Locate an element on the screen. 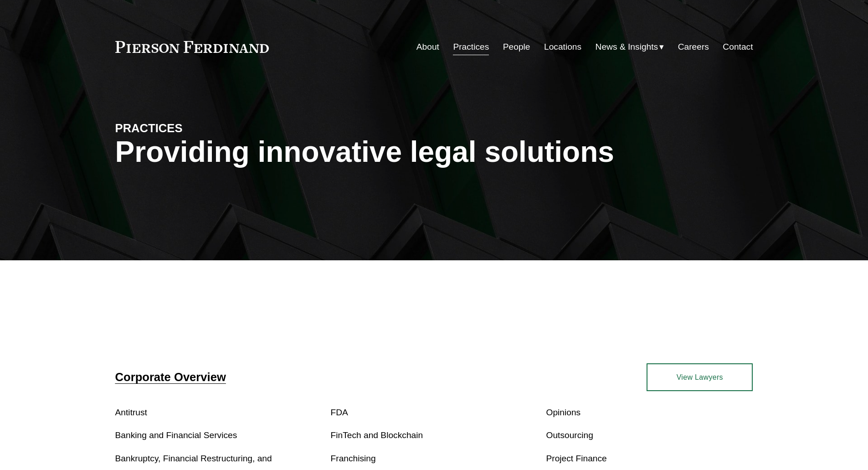  a: Opinions is located at coordinates (563, 412).